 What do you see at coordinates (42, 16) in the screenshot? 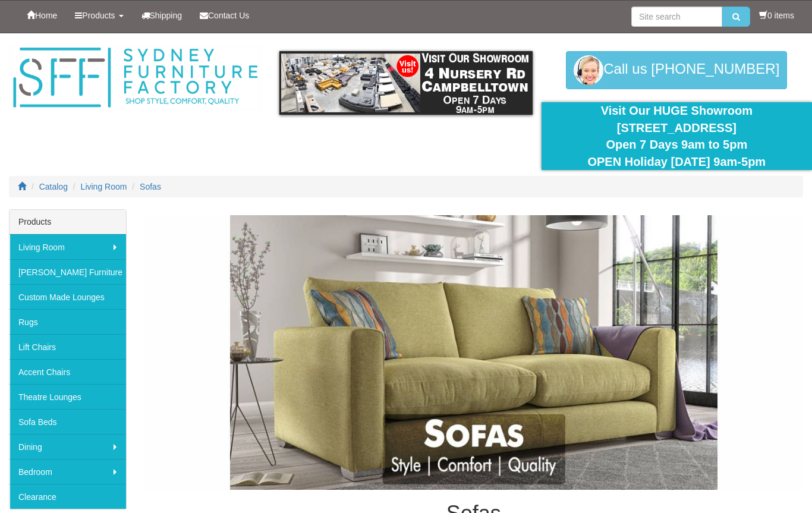
I see `a: Home` at bounding box center [42, 16].